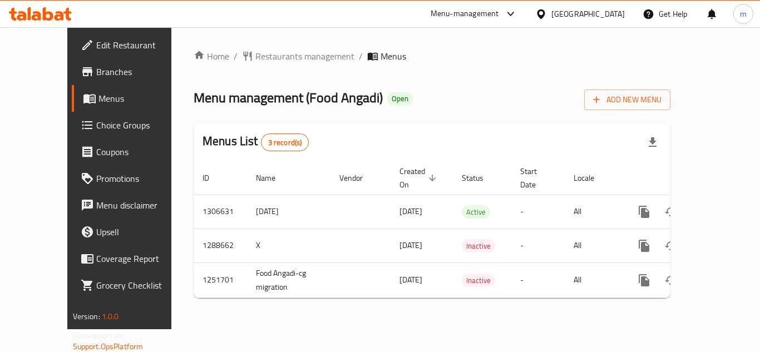  Describe the element at coordinates (133, 72) in the screenshot. I see `a: Branches` at that location.